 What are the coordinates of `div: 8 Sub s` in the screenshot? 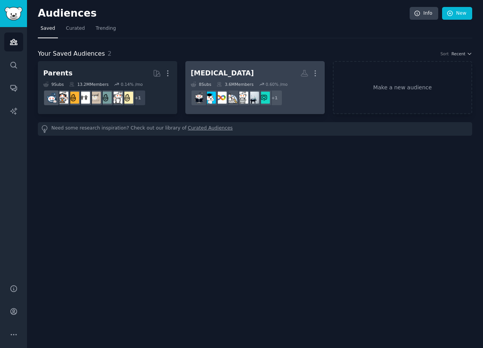 It's located at (201, 84).